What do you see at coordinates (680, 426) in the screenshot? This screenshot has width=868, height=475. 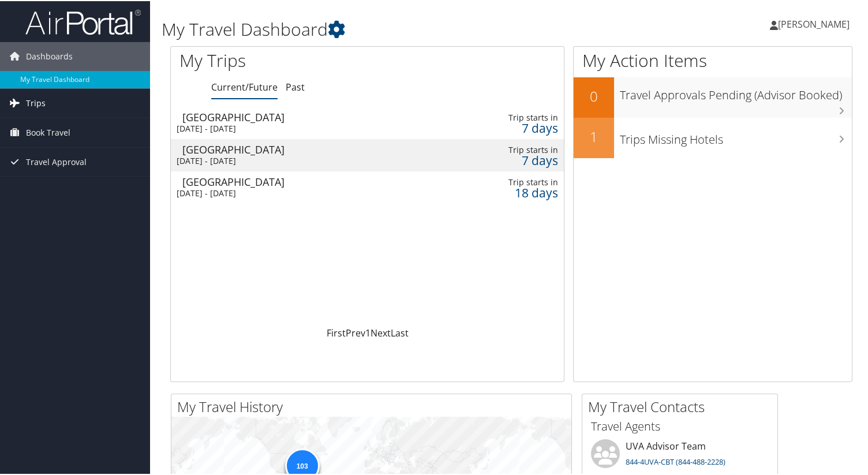 I see `h3: Travel Agents` at bounding box center [680, 426].